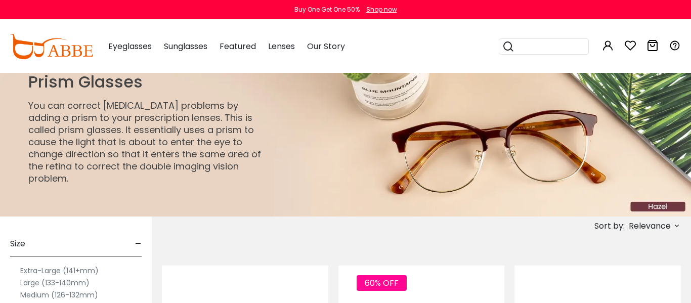 This screenshot has width=691, height=303. What do you see at coordinates (59, 295) in the screenshot?
I see `label: Medium (126-132mm)` at bounding box center [59, 295].